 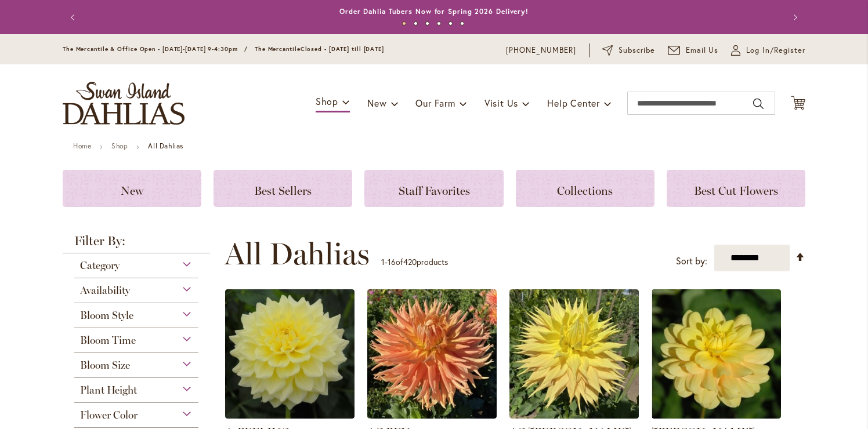 I want to click on button: Previous, so click(x=74, y=18).